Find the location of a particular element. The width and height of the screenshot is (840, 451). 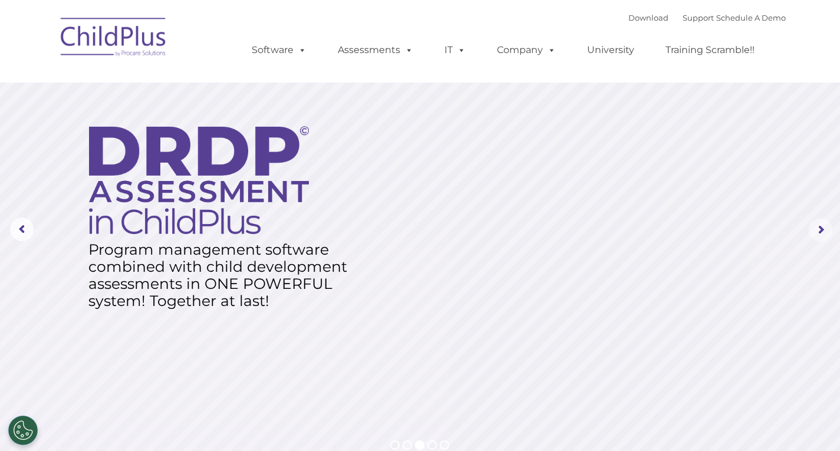

a: Assessments is located at coordinates (375, 50).